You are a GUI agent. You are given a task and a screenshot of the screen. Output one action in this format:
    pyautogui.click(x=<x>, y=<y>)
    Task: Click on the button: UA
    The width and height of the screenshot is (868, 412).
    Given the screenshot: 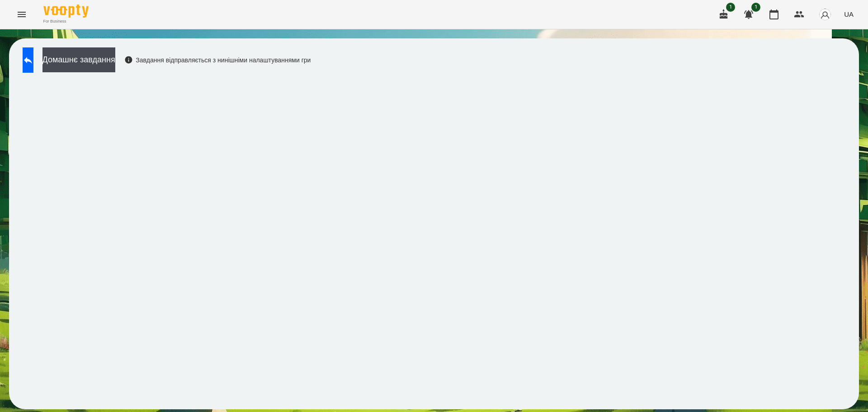 What is the action you would take?
    pyautogui.click(x=849, y=14)
    